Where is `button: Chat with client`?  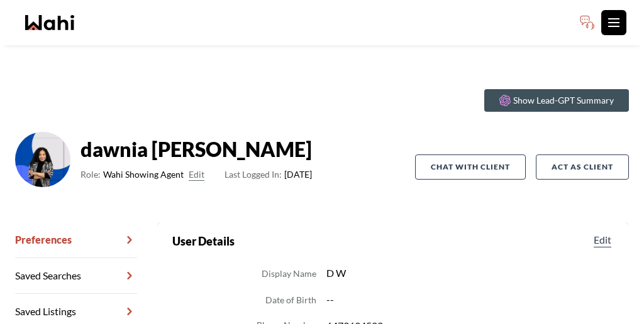 button: Chat with client is located at coordinates (470, 167).